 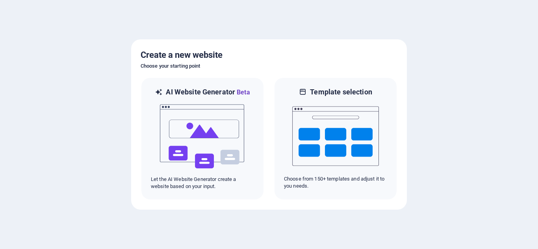 What do you see at coordinates (202, 137) in the screenshot?
I see `img: ai` at bounding box center [202, 137].